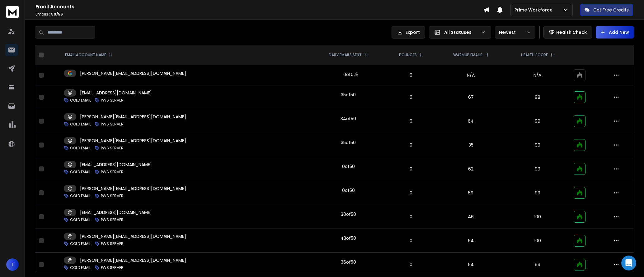 This screenshot has height=277, width=644. I want to click on span: T, so click(13, 265).